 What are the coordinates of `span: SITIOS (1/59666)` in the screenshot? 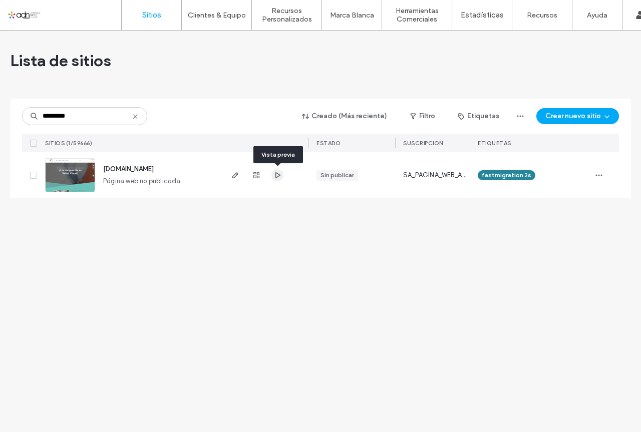 It's located at (69, 143).